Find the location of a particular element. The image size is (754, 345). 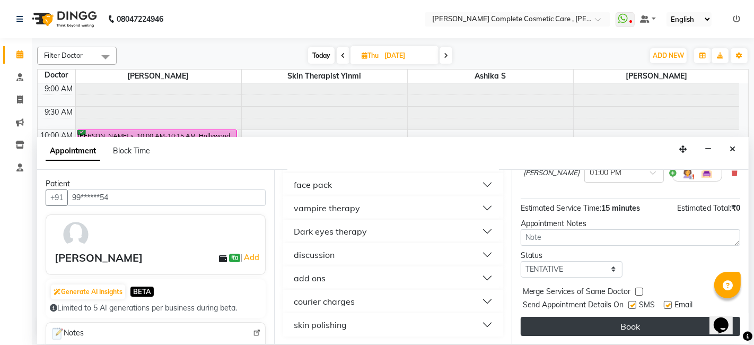

div: add ons is located at coordinates (310, 278).